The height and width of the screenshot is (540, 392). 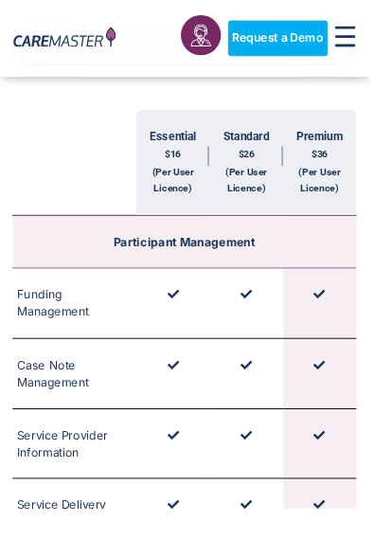 What do you see at coordinates (184, 172) in the screenshot?
I see `th: Essential` at bounding box center [184, 172].